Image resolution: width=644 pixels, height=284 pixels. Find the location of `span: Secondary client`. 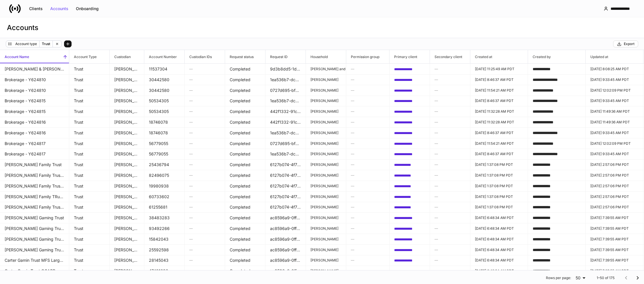

span: Secondary client is located at coordinates (450, 57).